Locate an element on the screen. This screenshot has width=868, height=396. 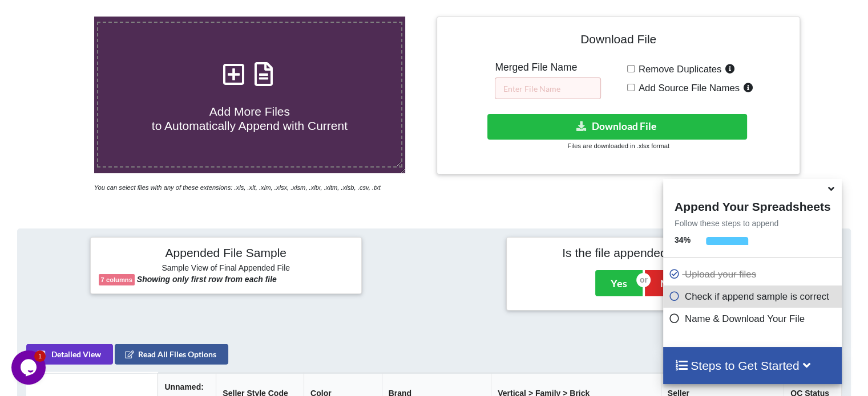
h4: Is the file appended correctly? is located at coordinates (642, 253).